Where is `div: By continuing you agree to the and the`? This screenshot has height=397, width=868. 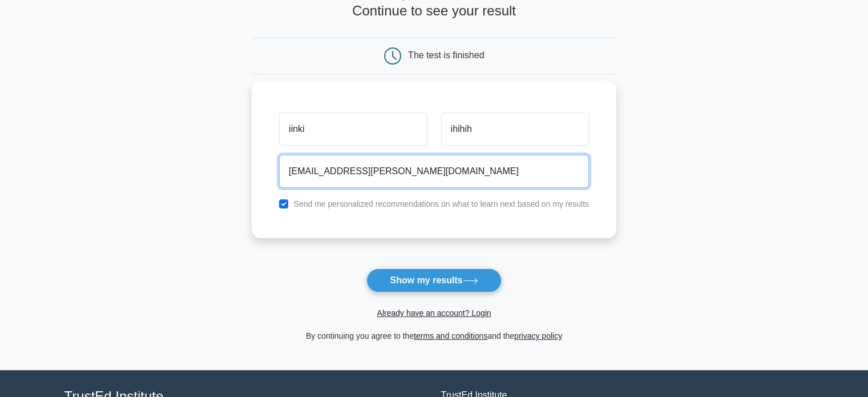 div: By continuing you agree to the and the is located at coordinates (433, 335).